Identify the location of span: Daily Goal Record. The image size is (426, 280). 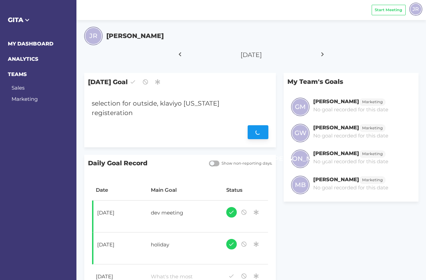
(145, 163).